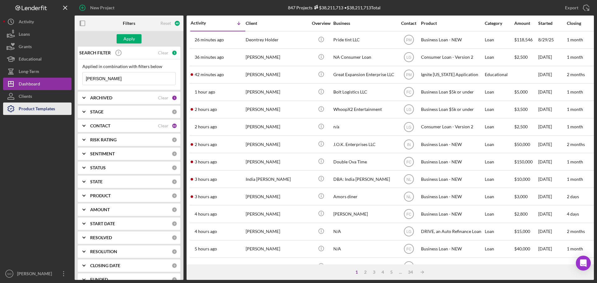  What do you see at coordinates (499, 23) in the screenshot?
I see `div: Category` at bounding box center [499, 23].